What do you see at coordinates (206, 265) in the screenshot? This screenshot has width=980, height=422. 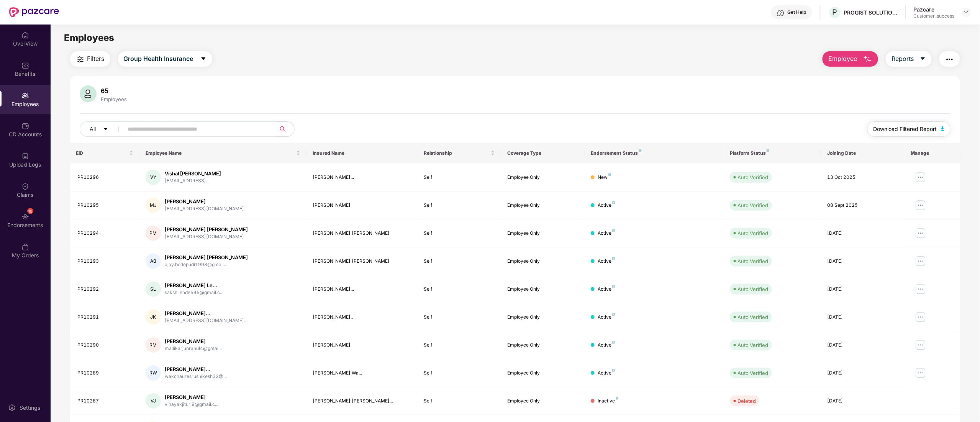 I see `div: ajay.bodepudi1993@gmai...` at bounding box center [206, 265].